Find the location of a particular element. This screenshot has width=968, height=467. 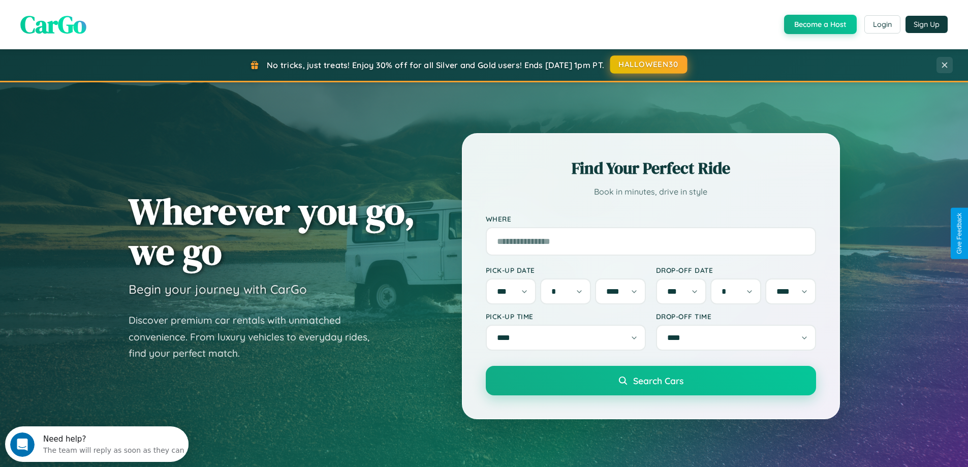

label: Pick-up Time is located at coordinates (565, 316).